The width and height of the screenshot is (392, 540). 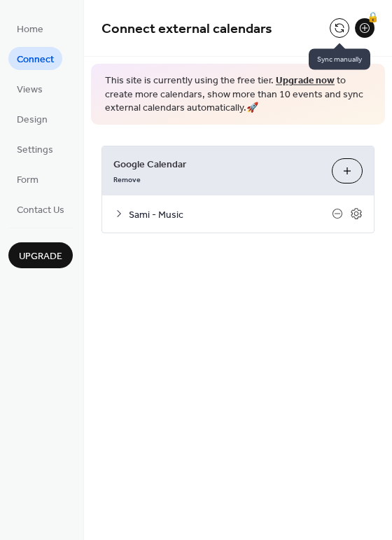 I want to click on a: Design, so click(x=32, y=118).